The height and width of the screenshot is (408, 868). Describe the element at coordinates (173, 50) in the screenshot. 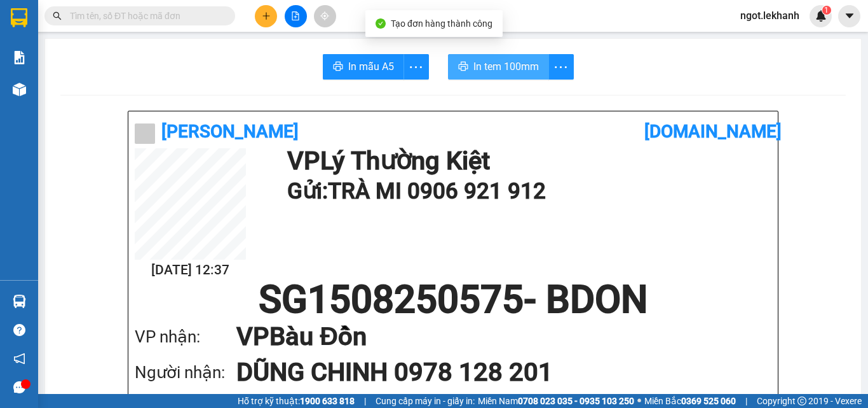

I see `div: 0382399026` at that location.